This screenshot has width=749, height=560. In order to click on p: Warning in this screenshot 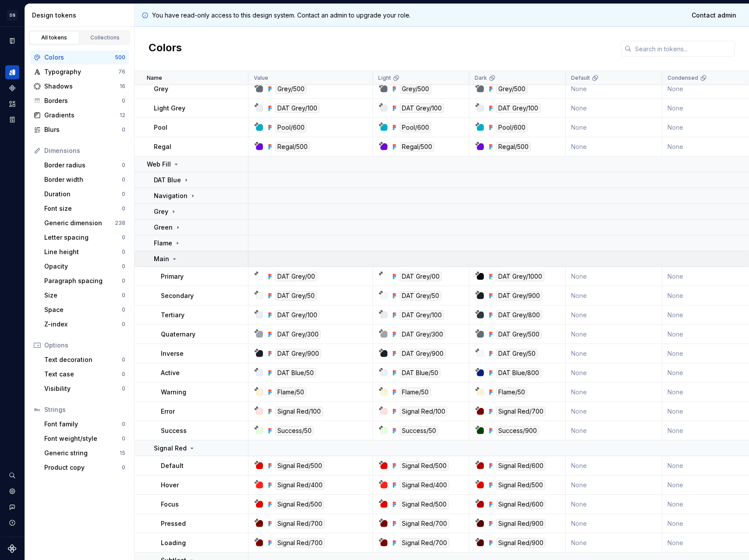, I will do `click(174, 392)`.